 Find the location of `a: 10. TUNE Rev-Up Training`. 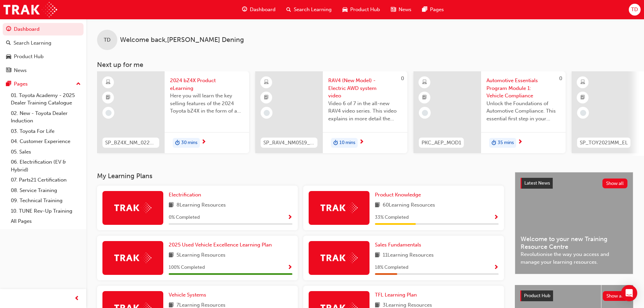

a: 10. TUNE Rev-Up Training is located at coordinates (46, 211).